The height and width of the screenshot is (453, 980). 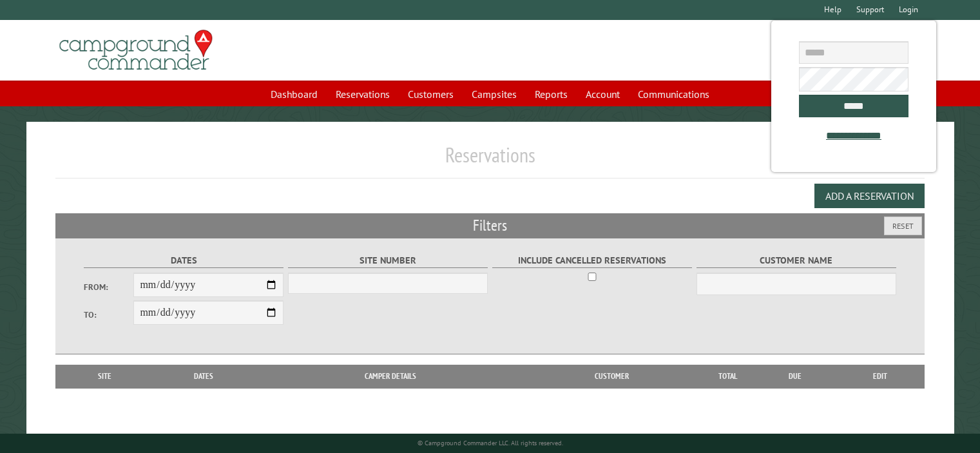 I want to click on th: Dates, so click(x=203, y=376).